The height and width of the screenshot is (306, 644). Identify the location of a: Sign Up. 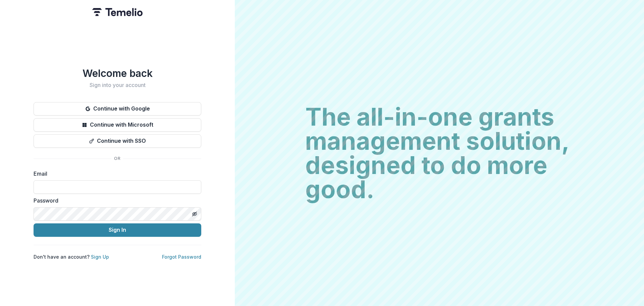
(100, 257).